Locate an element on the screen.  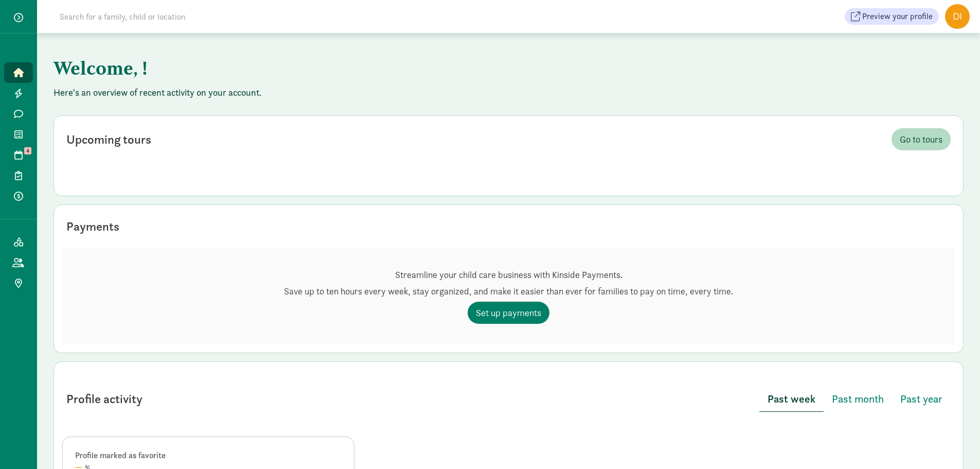
span: Preview your profile is located at coordinates (897, 16).